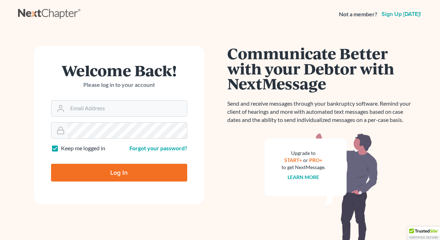 Image resolution: width=440 pixels, height=240 pixels. What do you see at coordinates (127, 109) in the screenshot?
I see `input: Email Address` at bounding box center [127, 109].